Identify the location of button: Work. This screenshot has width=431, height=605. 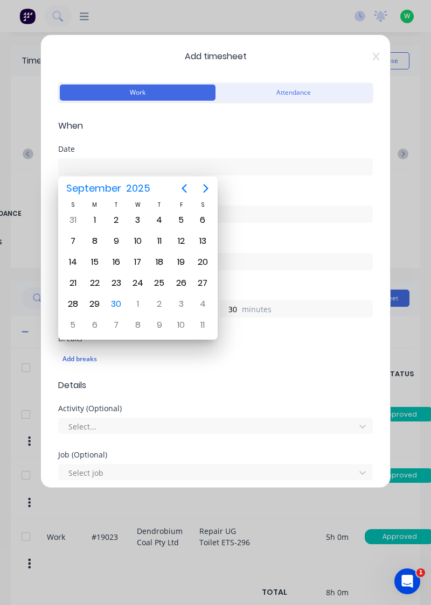
(137, 93).